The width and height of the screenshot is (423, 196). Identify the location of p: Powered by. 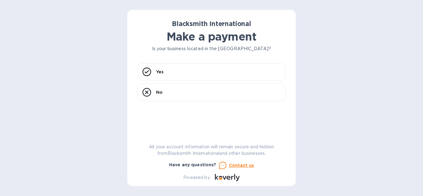
(196, 177).